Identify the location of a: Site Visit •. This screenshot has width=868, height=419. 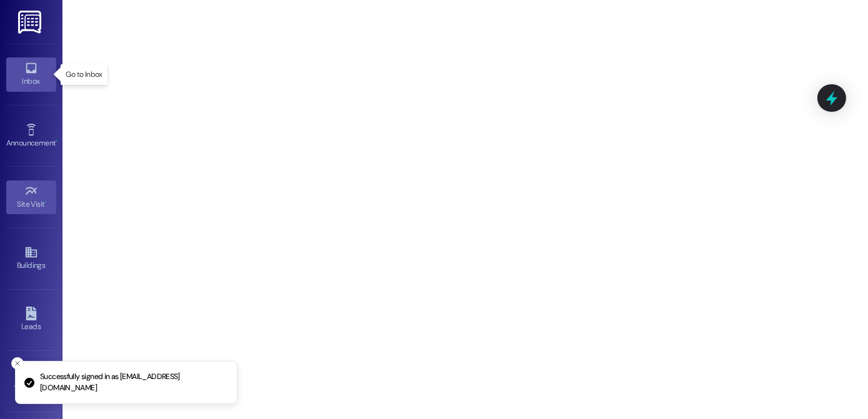
(32, 197).